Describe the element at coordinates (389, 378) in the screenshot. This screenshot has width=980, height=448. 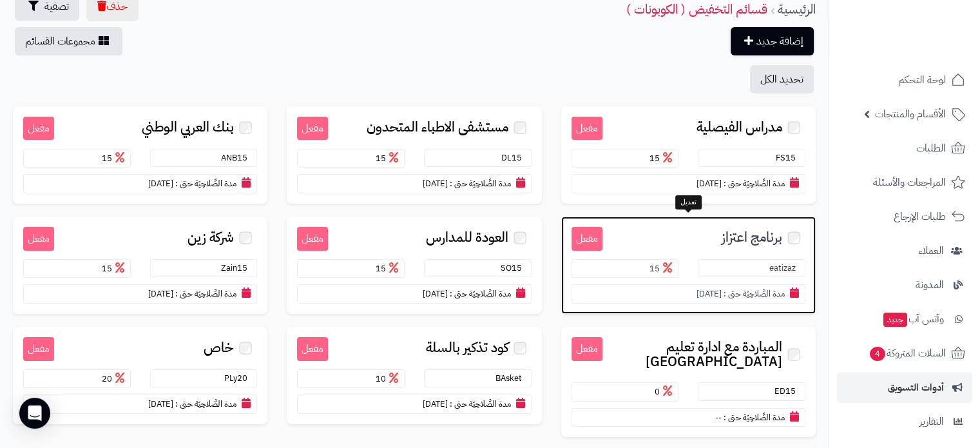
I see `span: 10` at that location.